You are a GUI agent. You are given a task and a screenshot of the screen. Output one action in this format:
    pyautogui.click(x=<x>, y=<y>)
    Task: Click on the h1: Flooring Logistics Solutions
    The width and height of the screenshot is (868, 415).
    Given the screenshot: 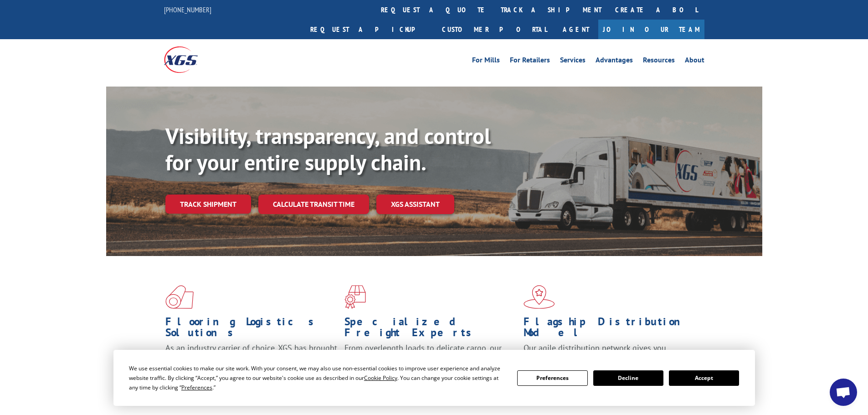 What is the action you would take?
    pyautogui.click(x=252, y=329)
    